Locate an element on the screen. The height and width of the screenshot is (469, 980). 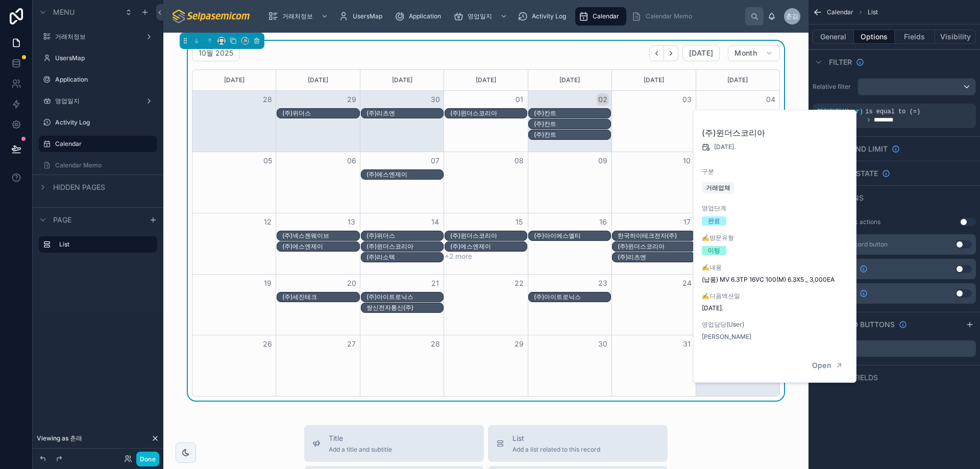
button: 26 is located at coordinates (268, 344).